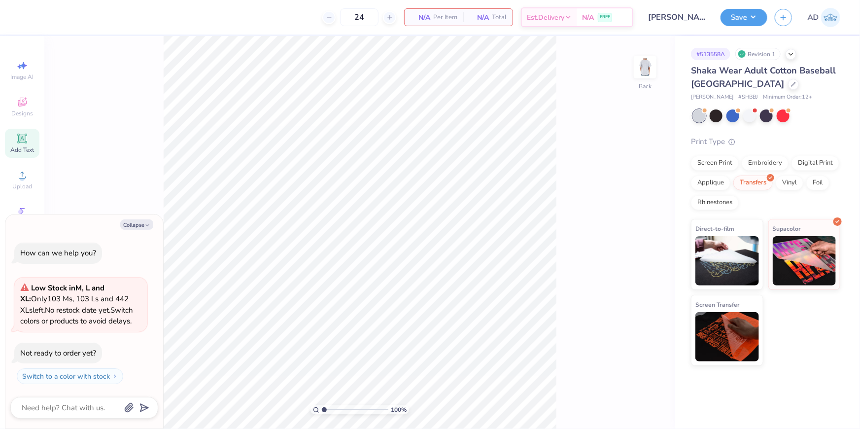 This screenshot has width=860, height=429. What do you see at coordinates (605, 17) in the screenshot?
I see `span: FREE` at bounding box center [605, 17].